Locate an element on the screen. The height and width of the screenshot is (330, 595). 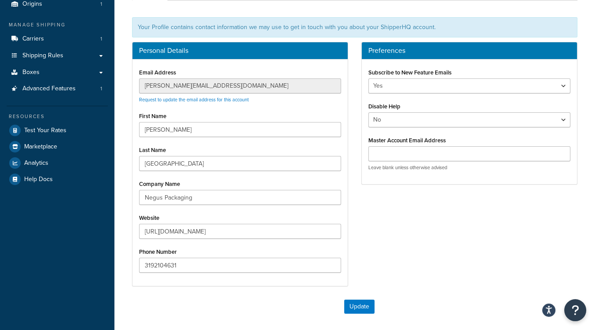
button: Update is located at coordinates (359, 306).